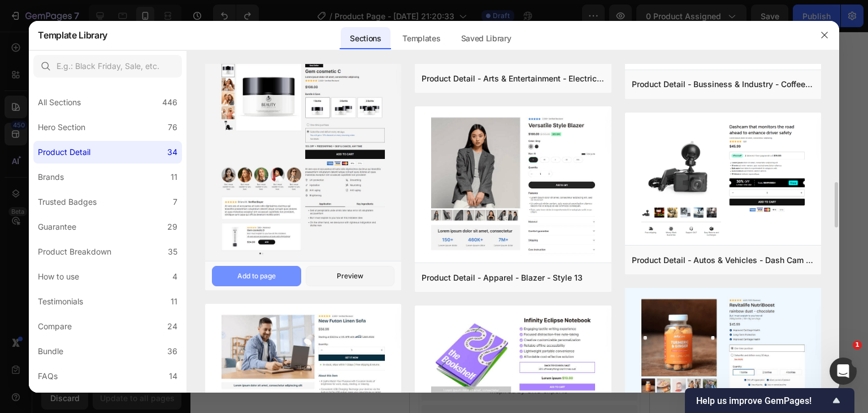 Image resolution: width=868 pixels, height=413 pixels. I want to click on span: inspired by CRO experts, so click(119, 359).